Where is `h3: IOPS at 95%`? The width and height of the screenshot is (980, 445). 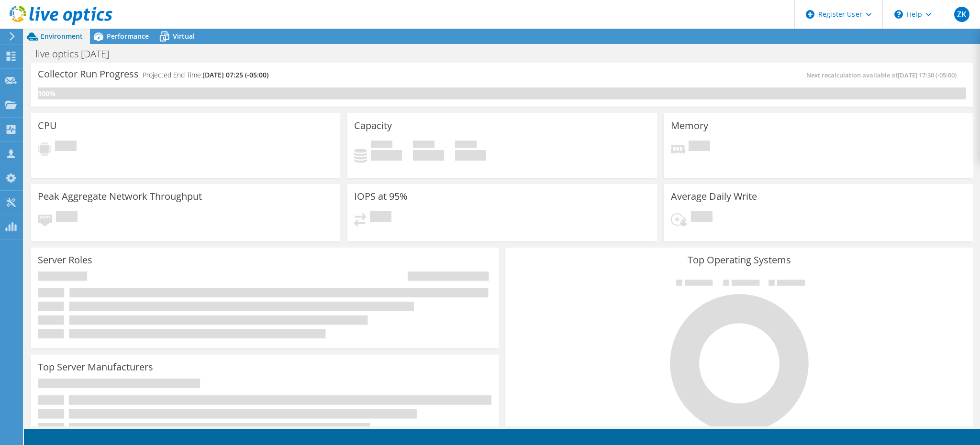
h3: IOPS at 95% is located at coordinates (381, 197).